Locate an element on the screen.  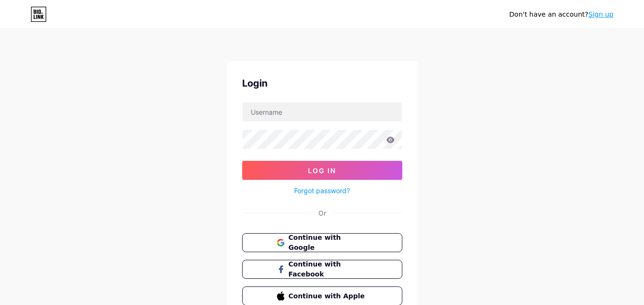
button: Continue with Facebook is located at coordinates (322, 269).